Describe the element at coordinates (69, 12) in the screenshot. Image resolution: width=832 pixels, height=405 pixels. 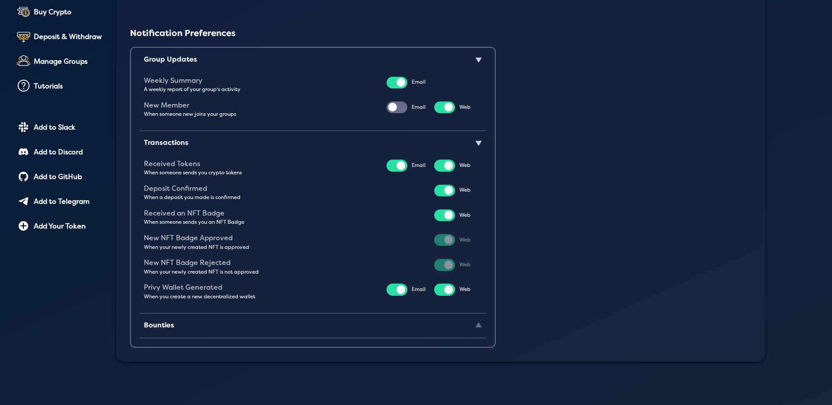
I see `div: Buy Crypto` at that location.